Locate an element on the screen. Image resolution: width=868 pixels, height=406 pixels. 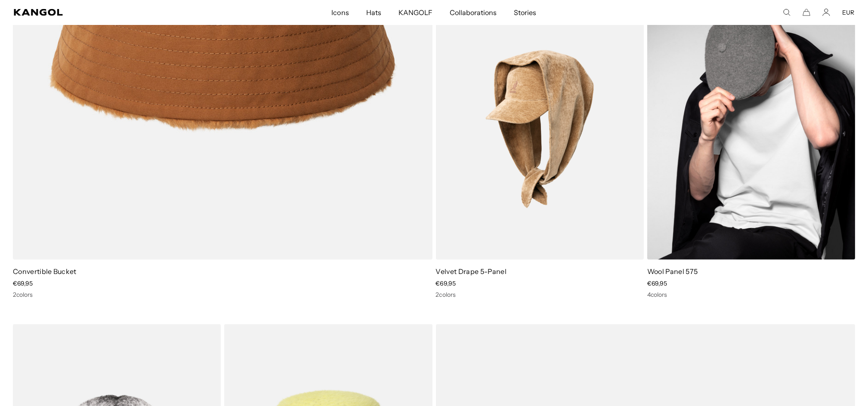
button: EUR is located at coordinates (848, 12).